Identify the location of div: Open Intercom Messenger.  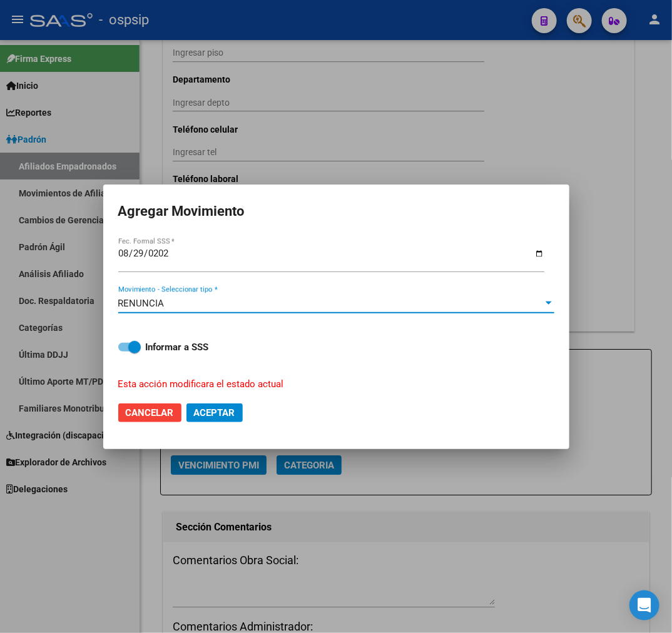
(644, 606).